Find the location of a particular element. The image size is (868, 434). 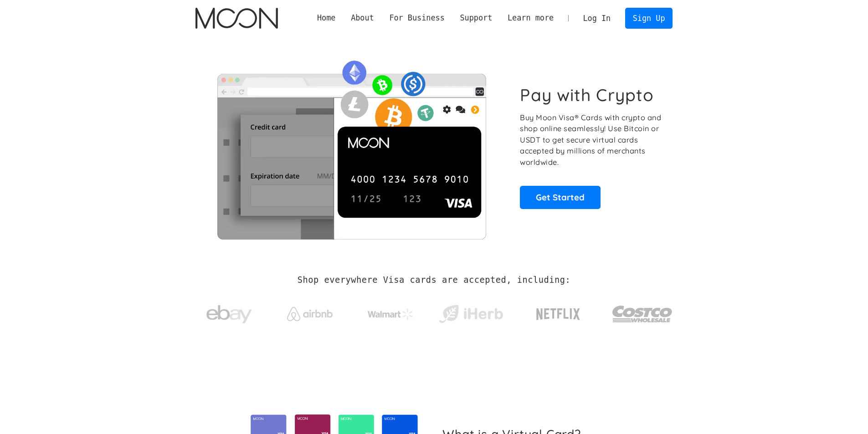

img: Netflix is located at coordinates (558, 314).